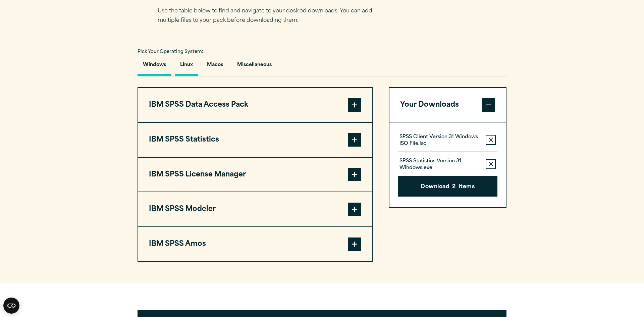  Describe the element at coordinates (255, 175) in the screenshot. I see `button: IBM SPSS License Manager` at that location.